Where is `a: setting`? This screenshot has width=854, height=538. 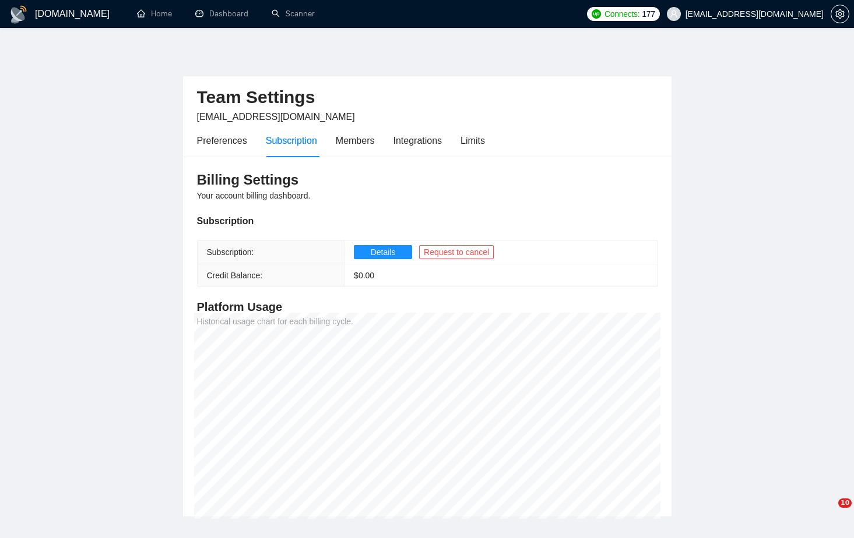
a: setting is located at coordinates (840, 14).